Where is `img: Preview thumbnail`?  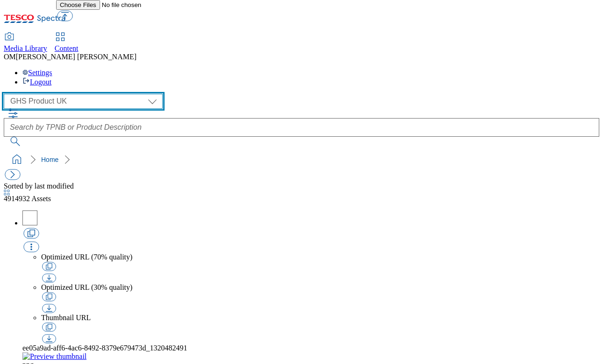
img: Preview thumbnail is located at coordinates (54, 357).